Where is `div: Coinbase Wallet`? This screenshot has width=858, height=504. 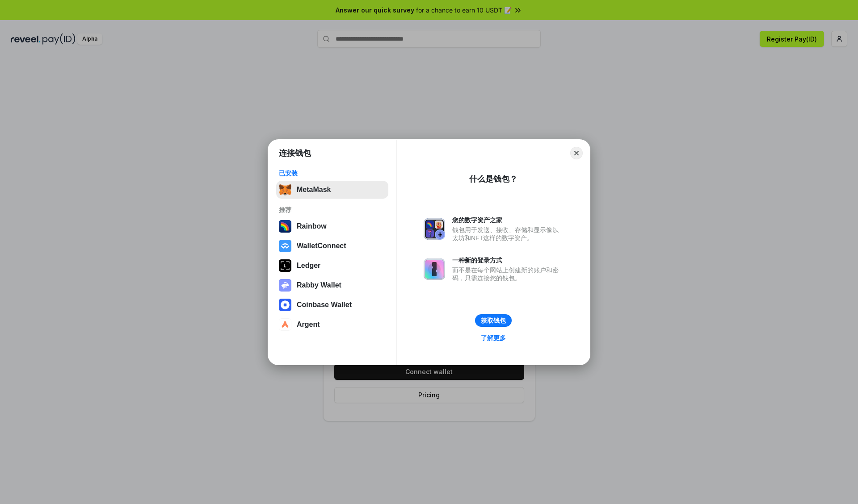
div: Coinbase Wallet is located at coordinates (324, 305).